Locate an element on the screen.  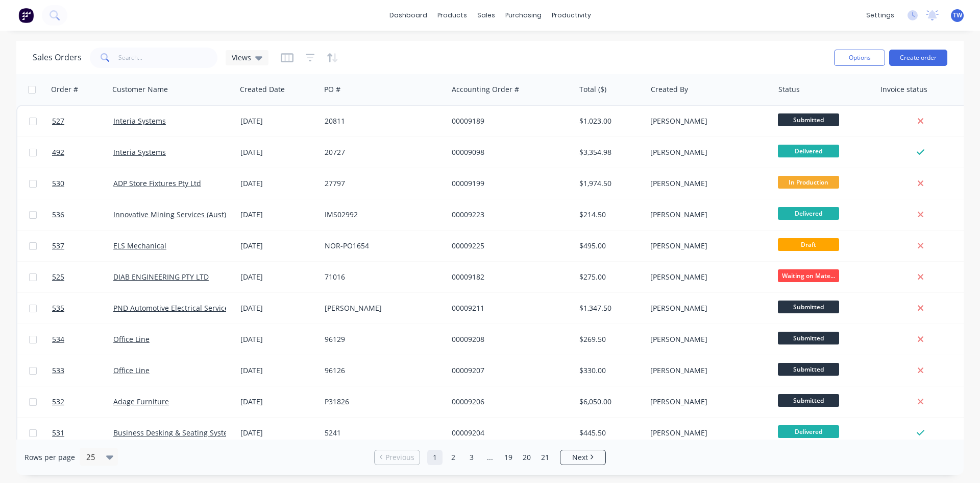
div: Total ($) is located at coordinates (593, 89).